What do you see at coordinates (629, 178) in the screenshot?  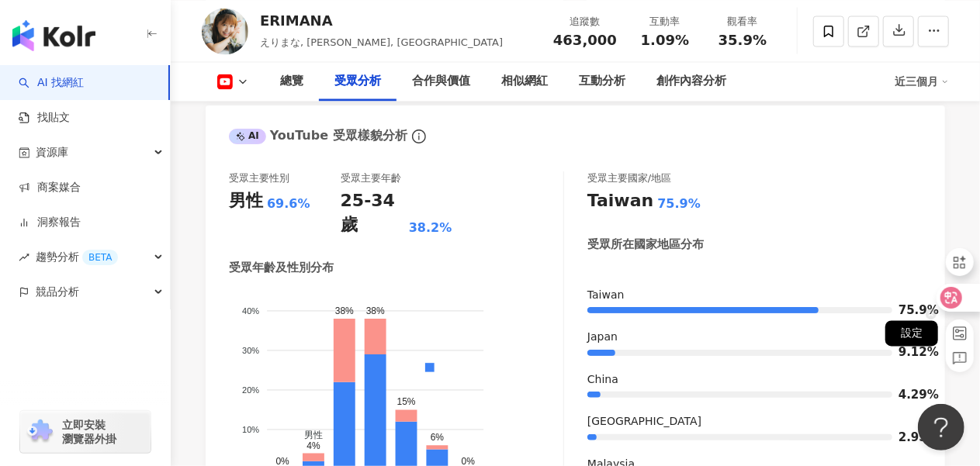 I see `div: 受眾主要國家/地區` at bounding box center [629, 178].